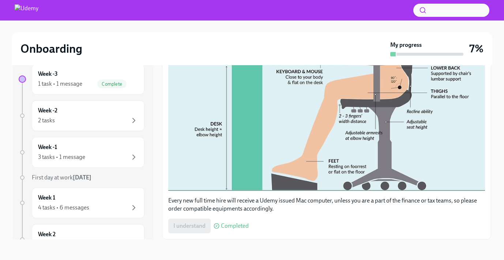 This screenshot has height=260, width=504. I want to click on h6: Week 1, so click(46, 198).